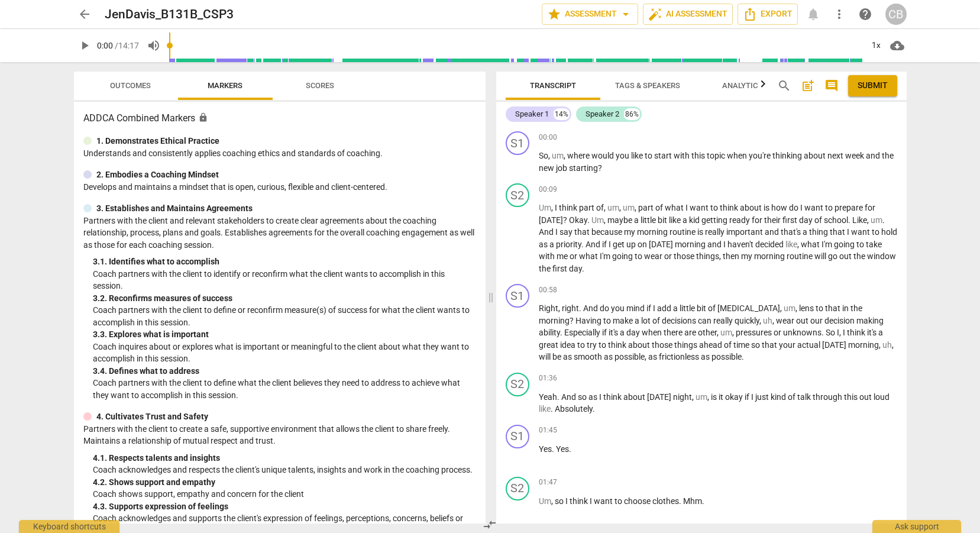 This screenshot has width=980, height=533. I want to click on span: little, so click(649, 220).